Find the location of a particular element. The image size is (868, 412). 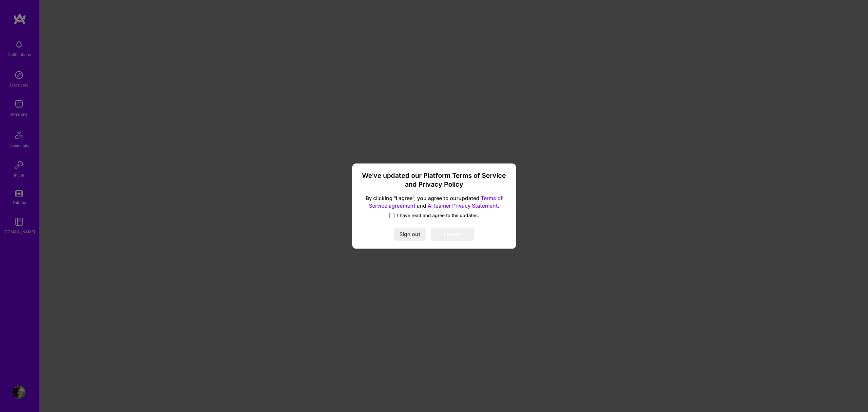

span: By clicking "I agree", you agree to our updated and . is located at coordinates (434, 202).